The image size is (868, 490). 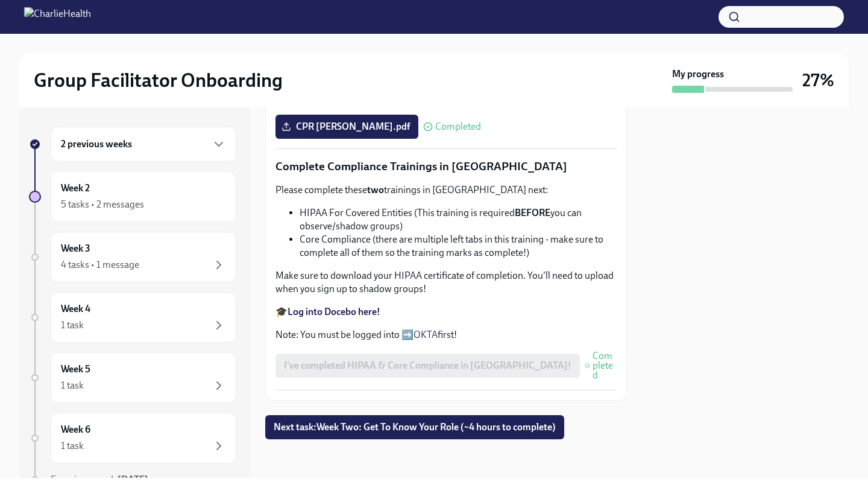 What do you see at coordinates (446, 335) in the screenshot?
I see `p: Note: You must be logged into ➡️ first!` at bounding box center [446, 335].